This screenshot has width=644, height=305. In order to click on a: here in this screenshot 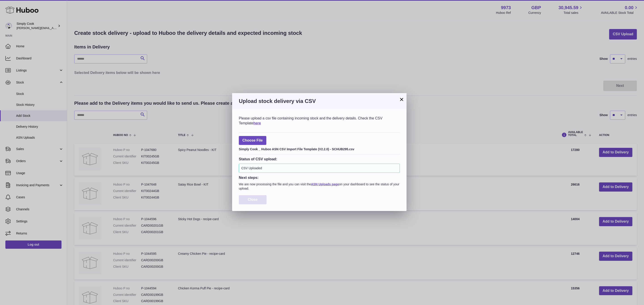, I will do `click(257, 123)`.